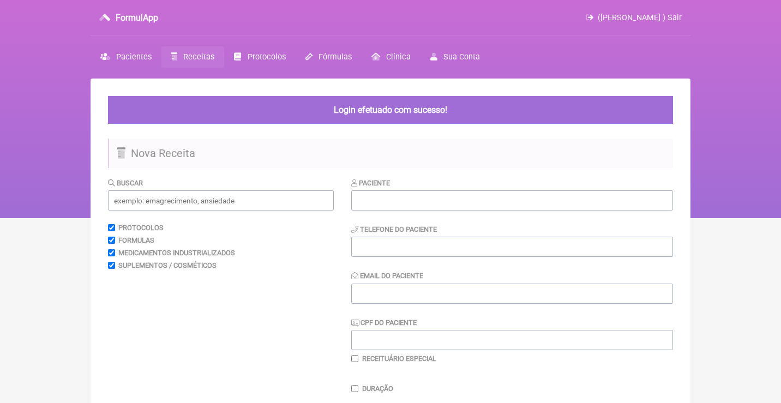  I want to click on input: exemplo: emagrecimento, ansiedade, so click(221, 200).